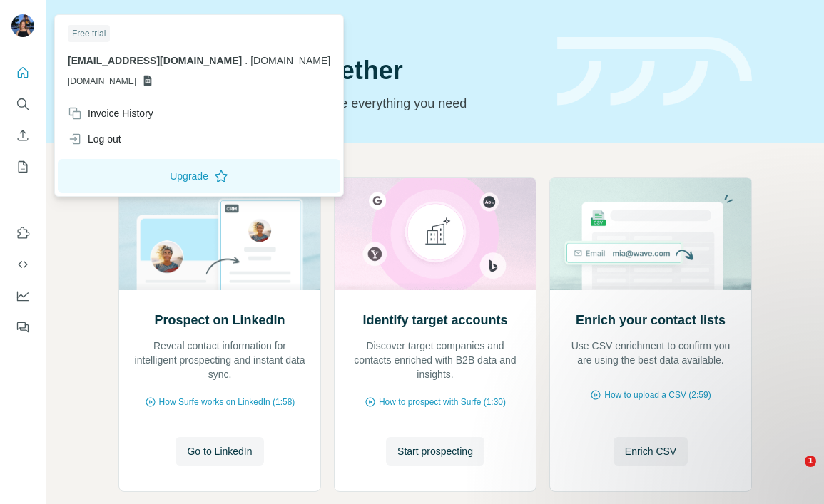 This screenshot has width=824, height=504. I want to click on span: How to prospect with Surfe (1:30), so click(442, 402).